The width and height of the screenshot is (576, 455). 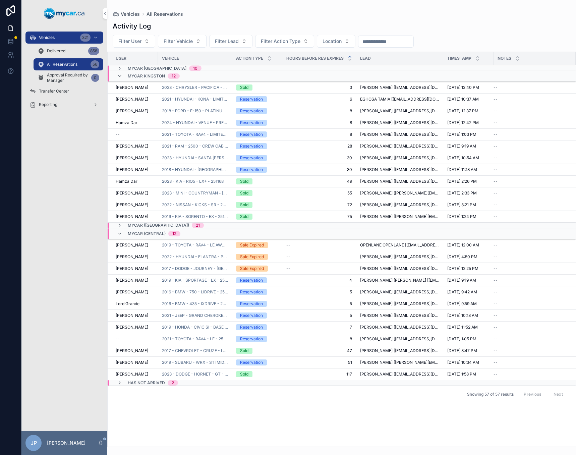 What do you see at coordinates (319, 205) in the screenshot?
I see `span: 72` at bounding box center [319, 205].